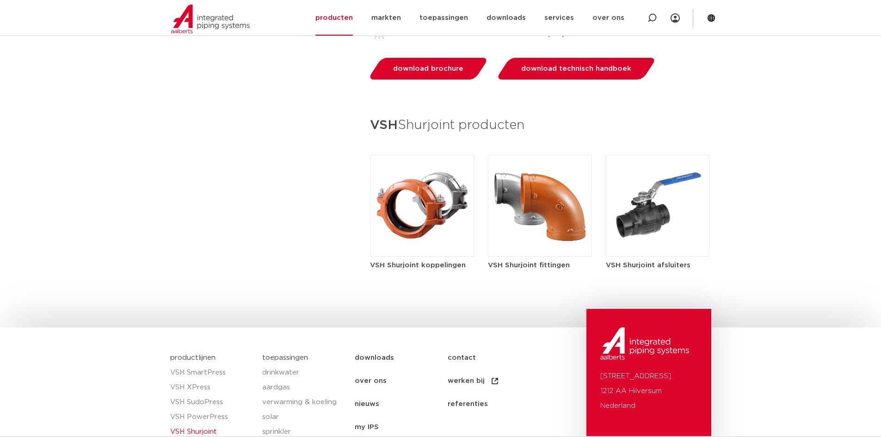 The width and height of the screenshot is (881, 437). What do you see at coordinates (494, 404) in the screenshot?
I see `a: referenties` at bounding box center [494, 404].